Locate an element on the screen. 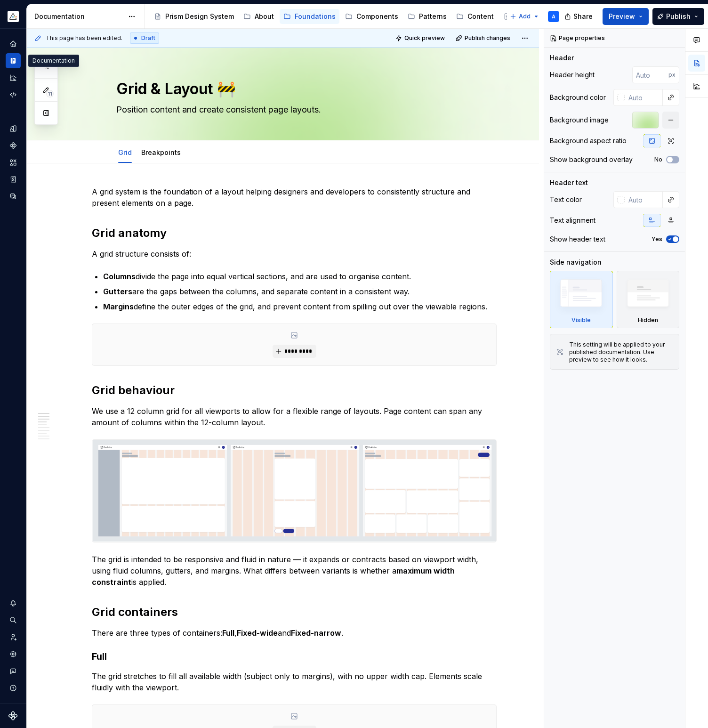 The image size is (708, 728). label: No is located at coordinates (658, 159).